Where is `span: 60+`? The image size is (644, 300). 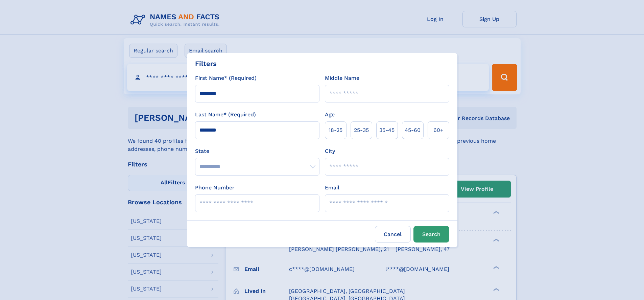
span: 60+ is located at coordinates (438, 130).